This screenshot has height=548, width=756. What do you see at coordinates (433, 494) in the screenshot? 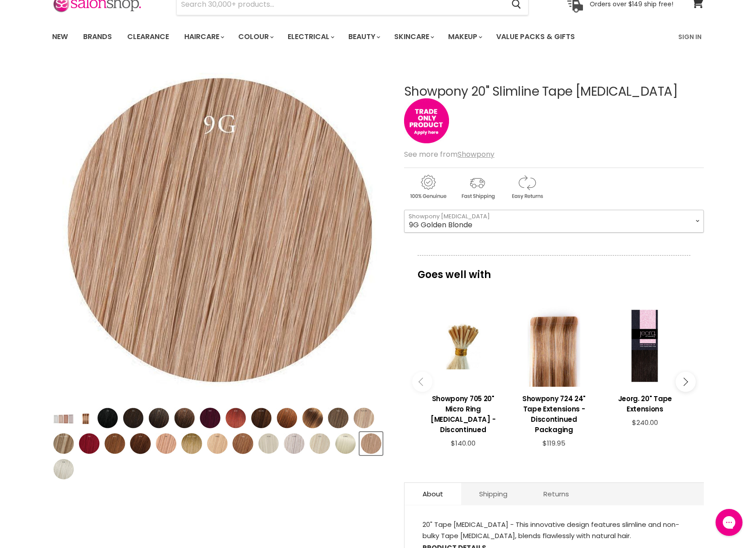
I see `a: About` at bounding box center [433, 494].